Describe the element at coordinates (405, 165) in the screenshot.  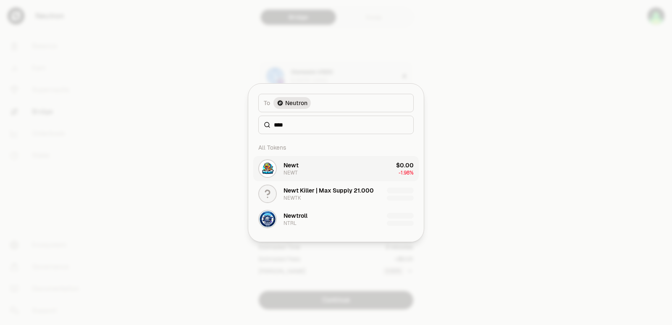
I see `div: $0.00` at that location.